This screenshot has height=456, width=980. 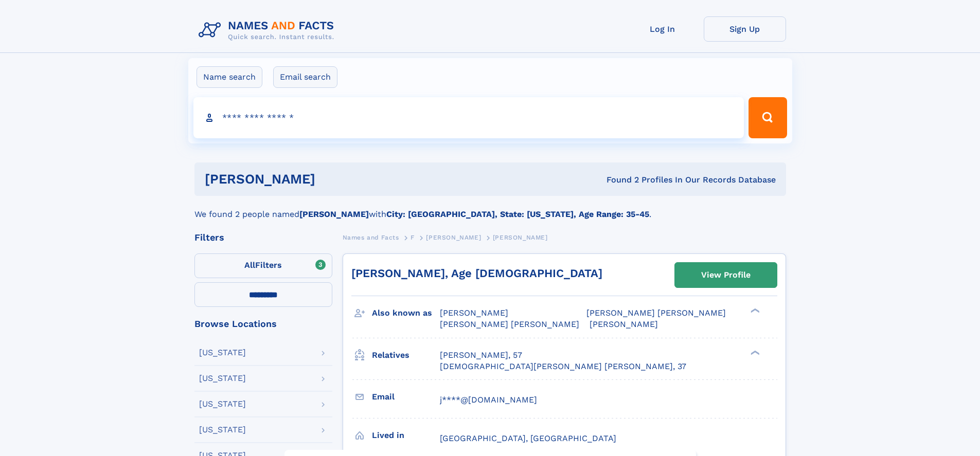 What do you see at coordinates (618, 180) in the screenshot?
I see `div: Found 2 Profiles In Our Records Database` at bounding box center [618, 180].